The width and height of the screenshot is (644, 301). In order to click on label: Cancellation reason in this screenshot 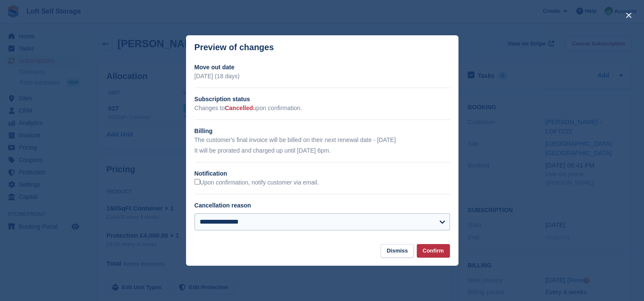, I will do `click(223, 206)`.